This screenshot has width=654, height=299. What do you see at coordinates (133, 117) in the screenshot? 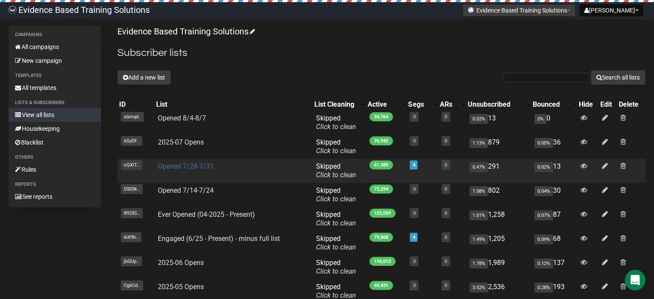
I see `span: s6mqd..` at bounding box center [133, 117].